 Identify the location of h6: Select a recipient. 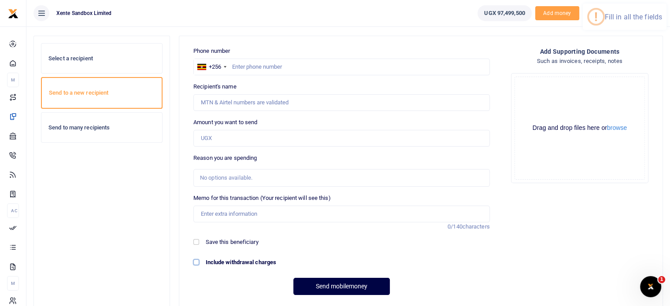
(102, 59).